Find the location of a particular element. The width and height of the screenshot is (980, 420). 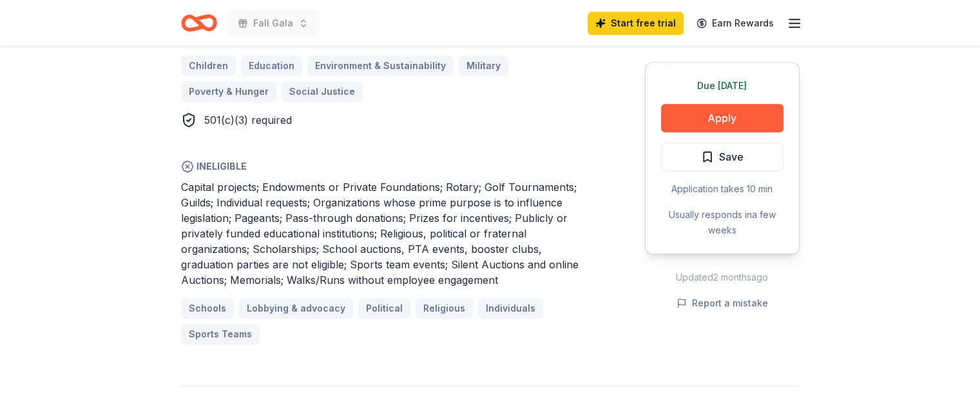

a: Environment & Sustainability is located at coordinates (380, 65).